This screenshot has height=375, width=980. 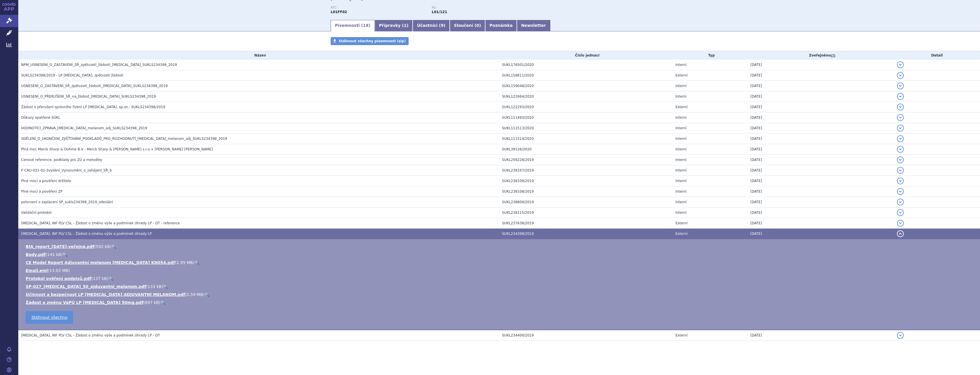 What do you see at coordinates (99, 65) in the screenshot?
I see `span: NPM_USNESENÍ_O_ZASTAVENÍ_SŘ_zpětvzetí_žádosti_KEYTRUDA_SUKLS234398_2019` at bounding box center [99, 65].